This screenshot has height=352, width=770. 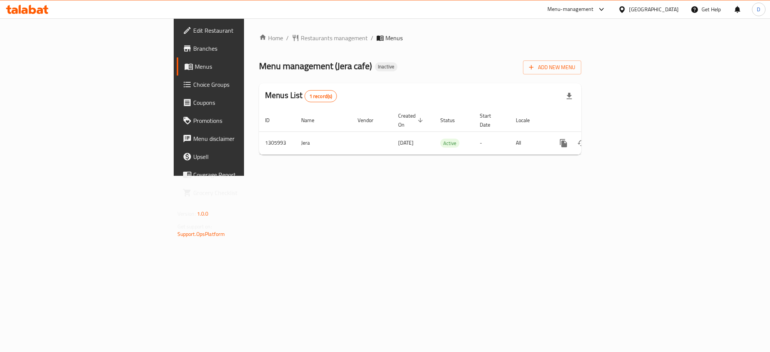 I want to click on span: Status, so click(x=452, y=120).